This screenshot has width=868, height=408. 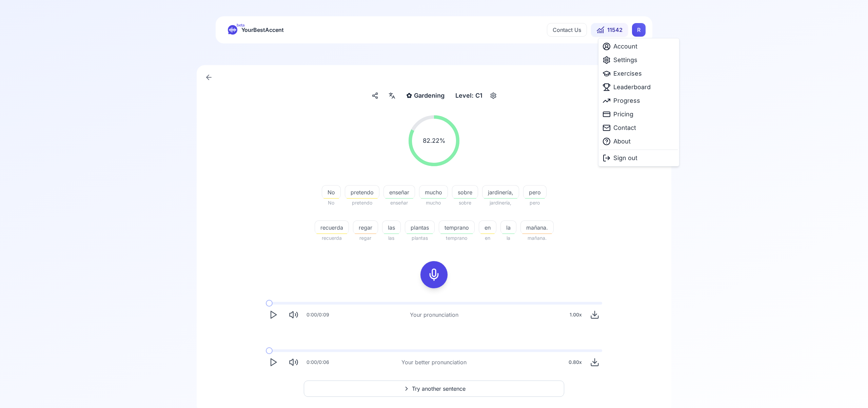 What do you see at coordinates (625, 158) in the screenshot?
I see `span: Sign out` at bounding box center [625, 158].